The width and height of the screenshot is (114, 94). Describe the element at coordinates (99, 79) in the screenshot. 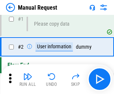

I see `img: Main button` at that location.